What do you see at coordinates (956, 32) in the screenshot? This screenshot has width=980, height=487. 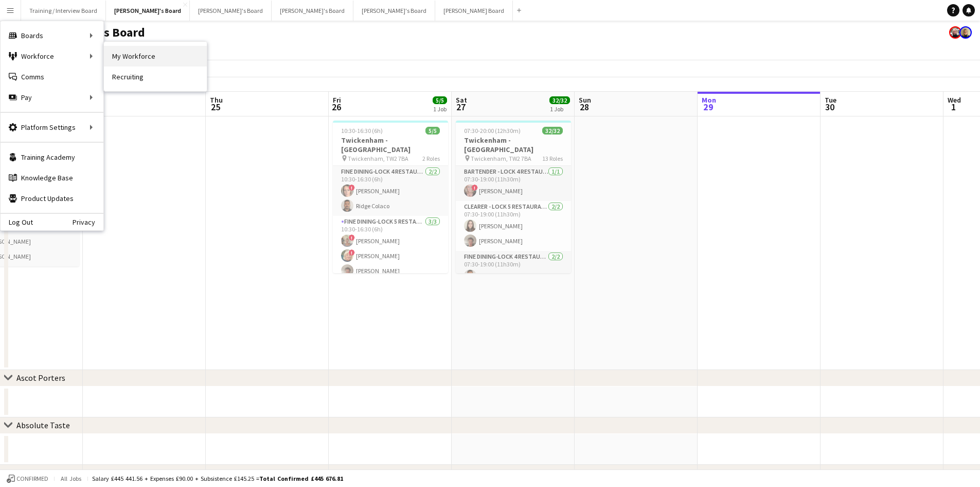 I see `app-user-avatar: Kathryn Davies` at bounding box center [956, 32].